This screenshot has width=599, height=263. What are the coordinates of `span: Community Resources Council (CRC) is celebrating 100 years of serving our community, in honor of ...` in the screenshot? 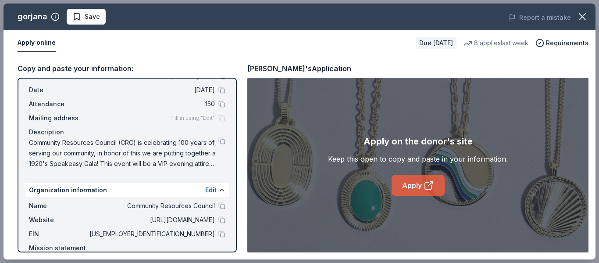 It's located at (124, 153).